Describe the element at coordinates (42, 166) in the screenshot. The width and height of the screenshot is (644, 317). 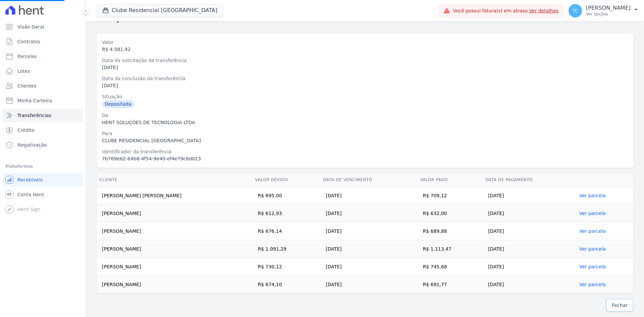
I see `div: Plataformas` at that location.